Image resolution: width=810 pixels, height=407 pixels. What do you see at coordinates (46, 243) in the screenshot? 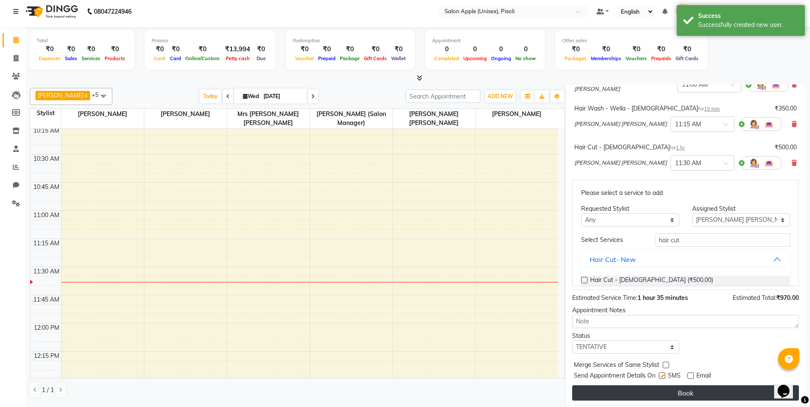
I see `div: 11:15 AM` at bounding box center [46, 243].